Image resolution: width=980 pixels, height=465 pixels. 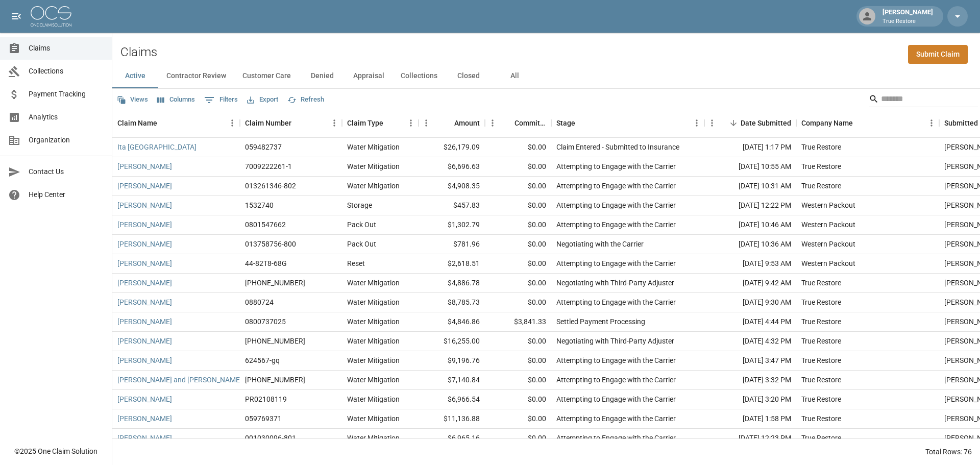 What do you see at coordinates (908, 21) in the screenshot?
I see `p: True Restore` at bounding box center [908, 21].